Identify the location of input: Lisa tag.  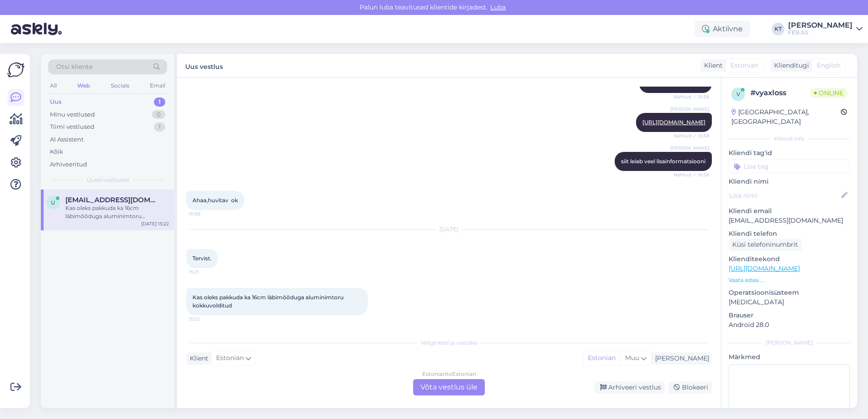
(789, 166).